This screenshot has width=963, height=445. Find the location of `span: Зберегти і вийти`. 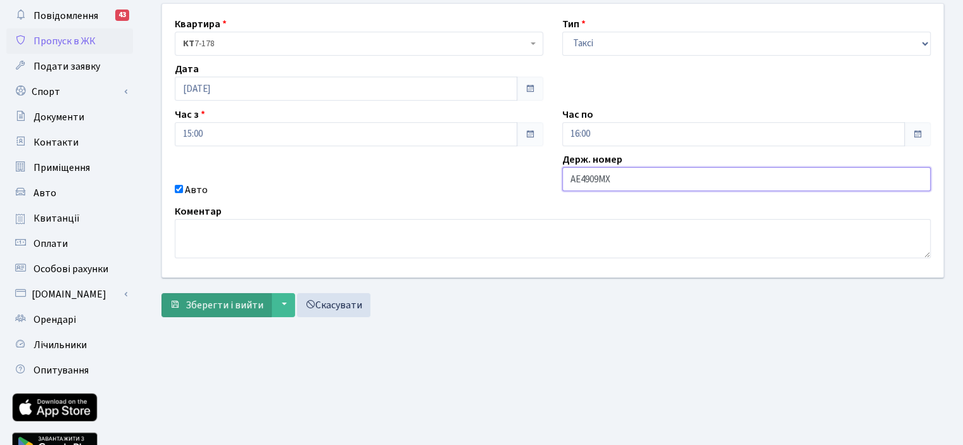

span: Зберегти і вийти is located at coordinates (224, 305).